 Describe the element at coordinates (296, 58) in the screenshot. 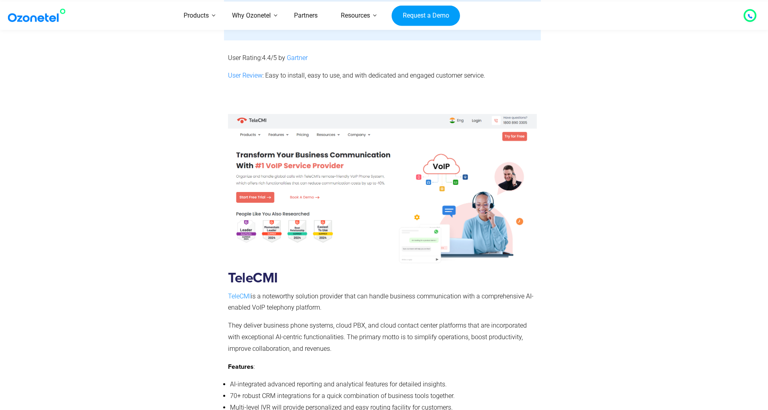

I see `a: Gartner` at that location.